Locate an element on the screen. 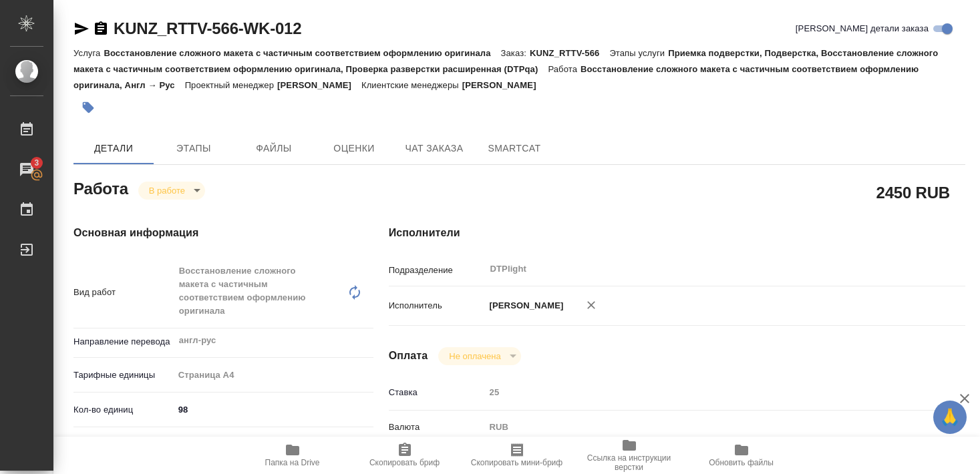 The image size is (980, 474). p: Проектный менеджер is located at coordinates (231, 85).